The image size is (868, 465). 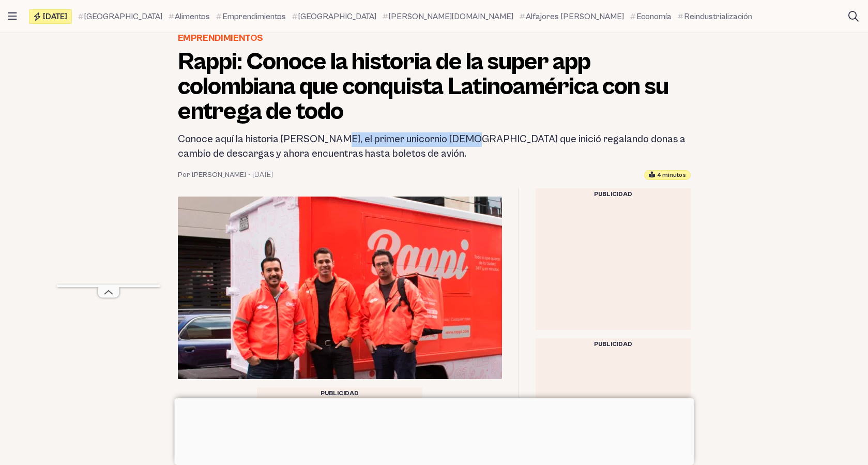 I want to click on span: Emprendimientos, so click(x=254, y=17).